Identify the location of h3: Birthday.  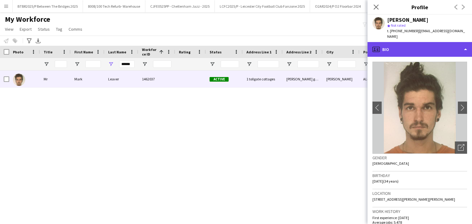
(420, 176).